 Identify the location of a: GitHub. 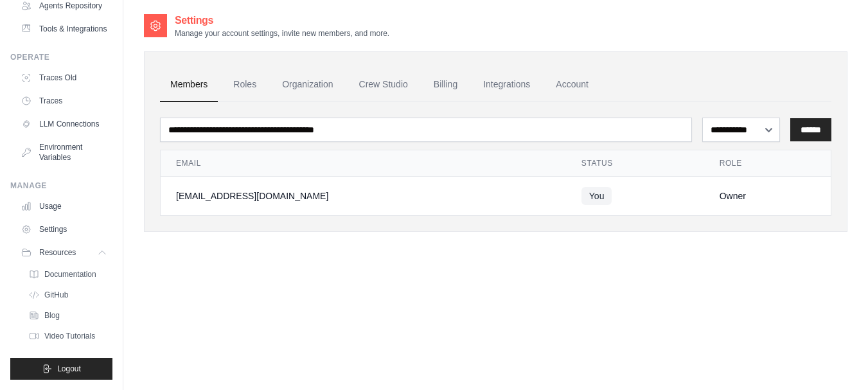
(67, 295).